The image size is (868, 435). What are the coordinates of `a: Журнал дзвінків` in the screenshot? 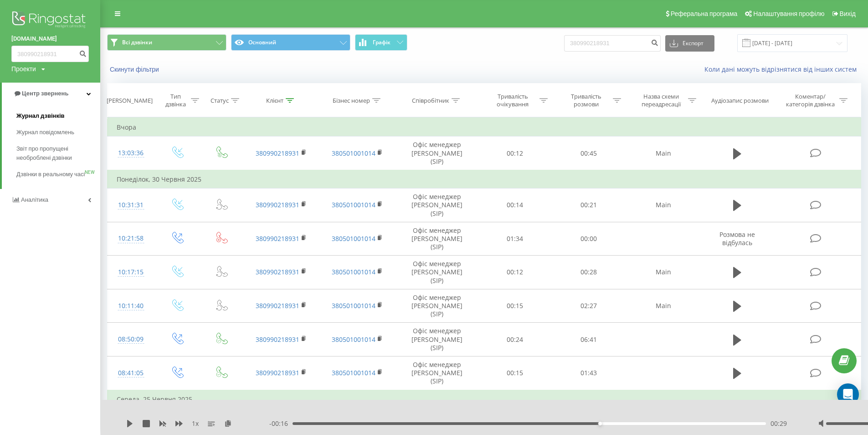 It's located at (59, 116).